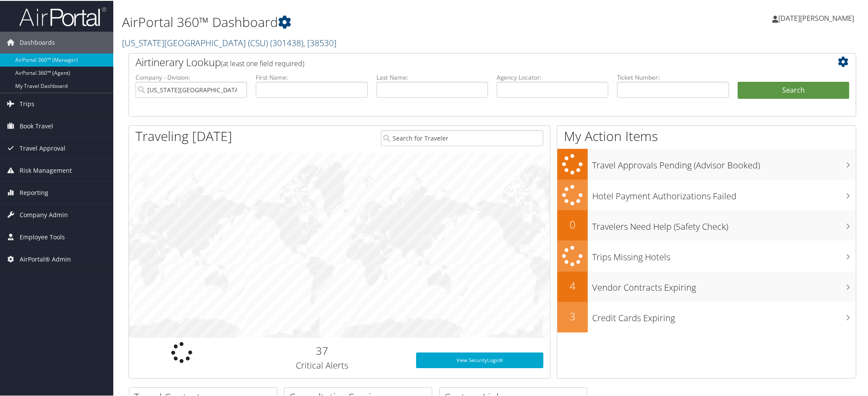 The height and width of the screenshot is (396, 868). What do you see at coordinates (461, 137) in the screenshot?
I see `input: Search for Traveler` at bounding box center [461, 137].